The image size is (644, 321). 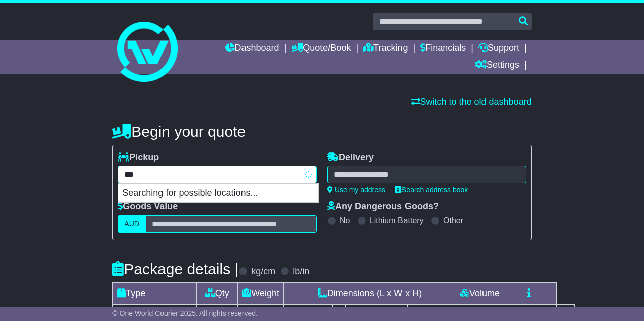 What do you see at coordinates (385, 49) in the screenshot?
I see `a: Tracking` at bounding box center [385, 49].